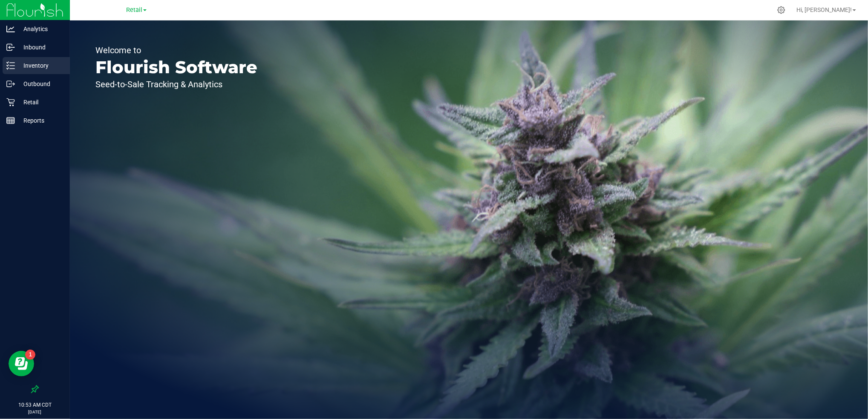  I want to click on p: Analytics, so click(40, 29).